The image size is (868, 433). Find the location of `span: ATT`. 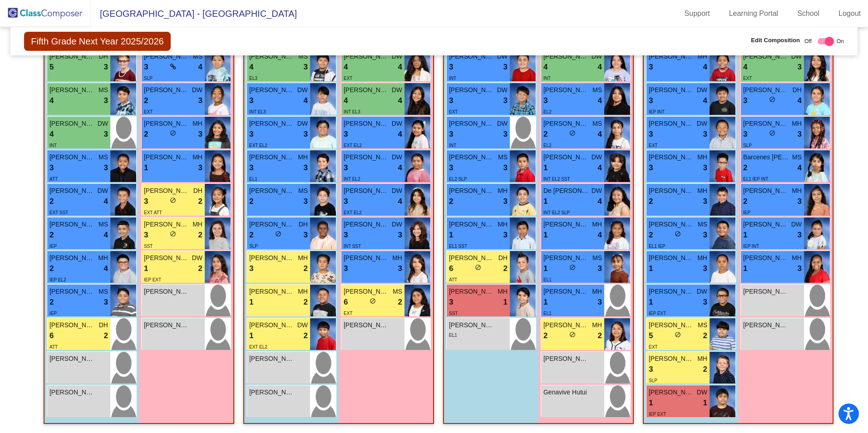

span: ATT is located at coordinates (453, 279).